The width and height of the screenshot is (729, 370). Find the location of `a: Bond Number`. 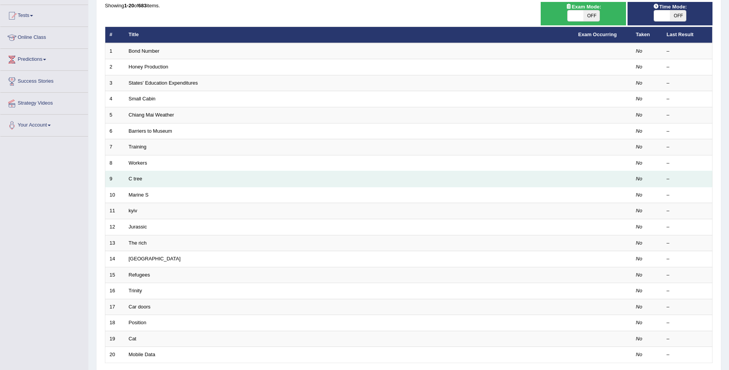

a: Bond Number is located at coordinates (144, 51).